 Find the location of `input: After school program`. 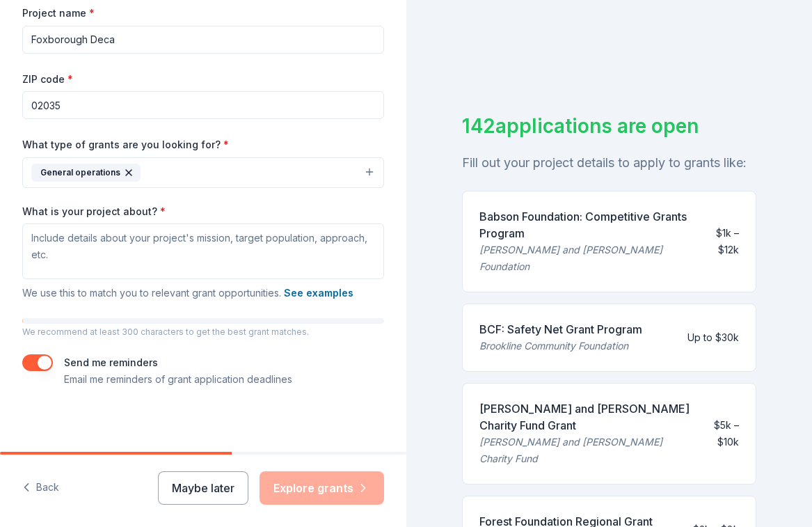

input: After school program is located at coordinates (203, 40).